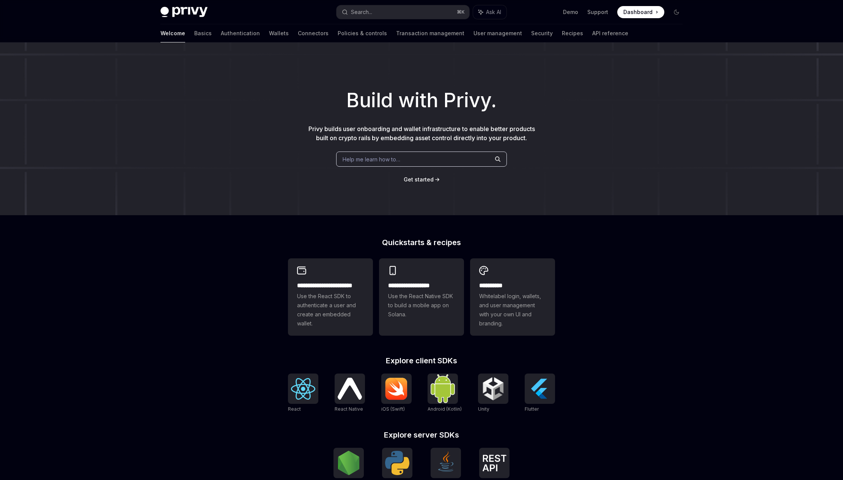 The width and height of the screenshot is (843, 480). I want to click on img: Java, so click(446, 463).